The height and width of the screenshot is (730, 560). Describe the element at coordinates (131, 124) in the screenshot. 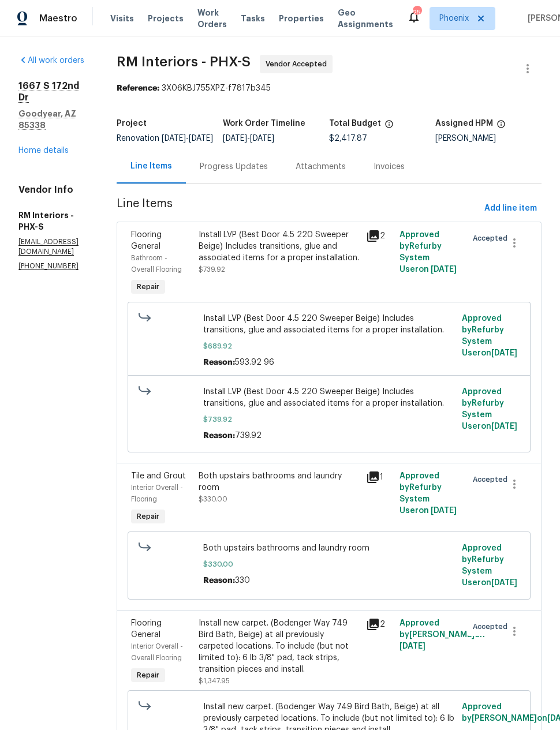

I see `h5: Project` at that location.